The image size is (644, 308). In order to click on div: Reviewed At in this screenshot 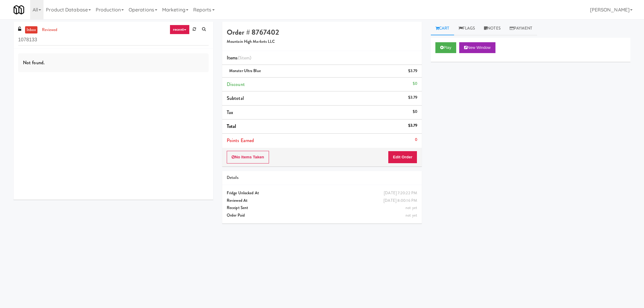, I will do `click(322, 201)`.